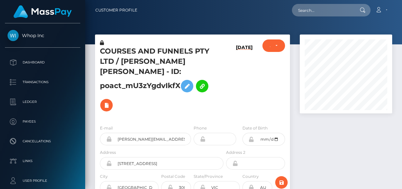  I want to click on img: MassPay Logo, so click(43, 11).